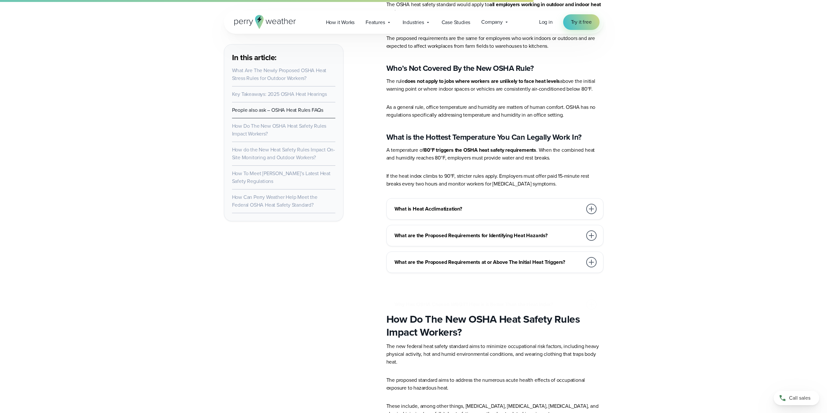  What do you see at coordinates (488, 236) in the screenshot?
I see `h3: What are the Proposed Requirements for Identifying Heat Hazards?` at bounding box center [488, 236].